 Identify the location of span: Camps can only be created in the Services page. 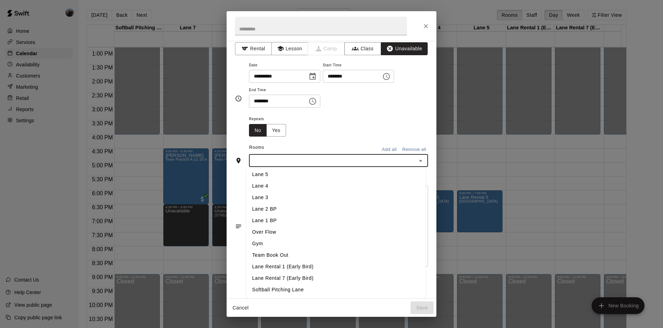
(326, 49).